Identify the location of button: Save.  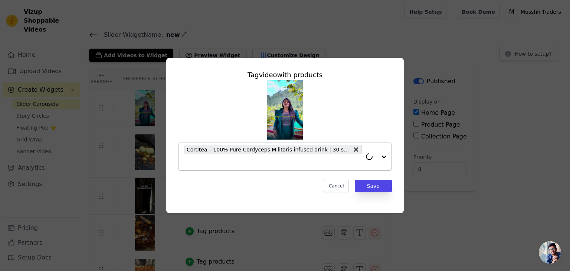
(373, 186).